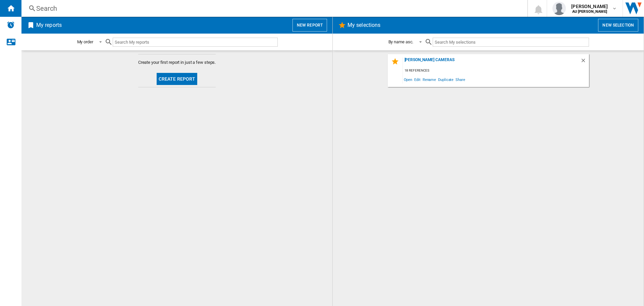  I want to click on h2: My reports, so click(49, 25).